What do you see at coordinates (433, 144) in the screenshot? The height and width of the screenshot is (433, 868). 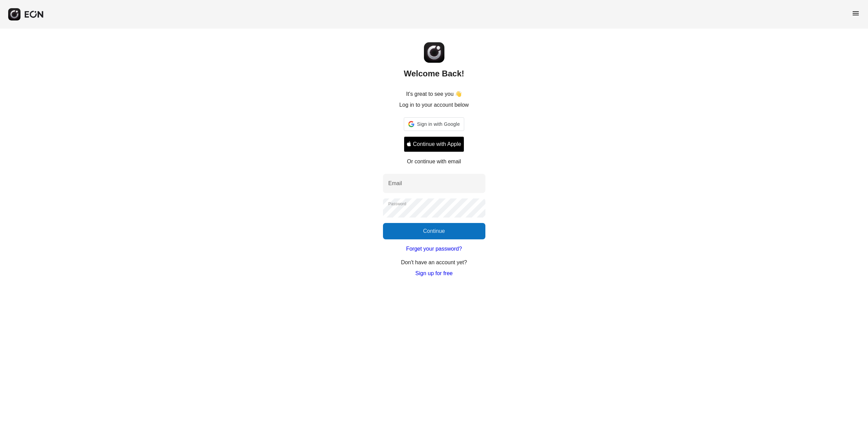 I see `button: Signin with apple ID` at bounding box center [433, 144].